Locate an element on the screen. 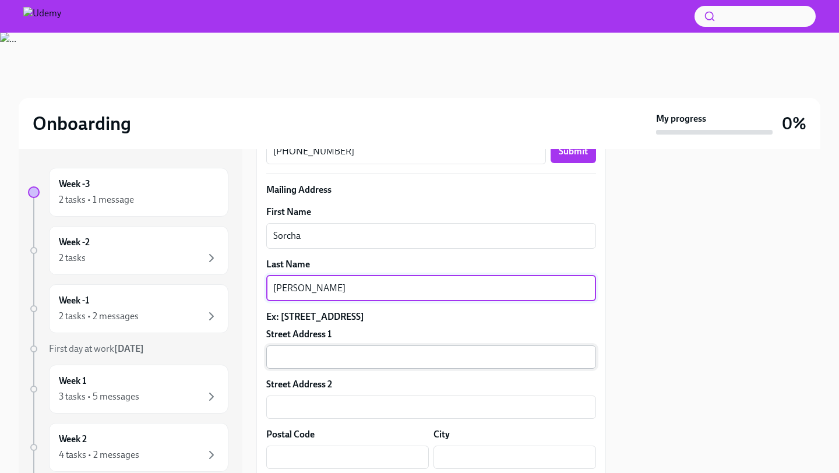  textarea: Sorcha is located at coordinates (431, 236).